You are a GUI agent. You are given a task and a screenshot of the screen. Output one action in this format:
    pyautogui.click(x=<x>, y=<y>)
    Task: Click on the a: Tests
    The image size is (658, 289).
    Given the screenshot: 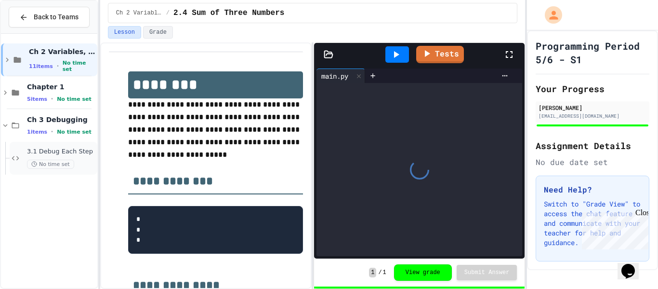 What is the action you would take?
    pyautogui.click(x=440, y=54)
    